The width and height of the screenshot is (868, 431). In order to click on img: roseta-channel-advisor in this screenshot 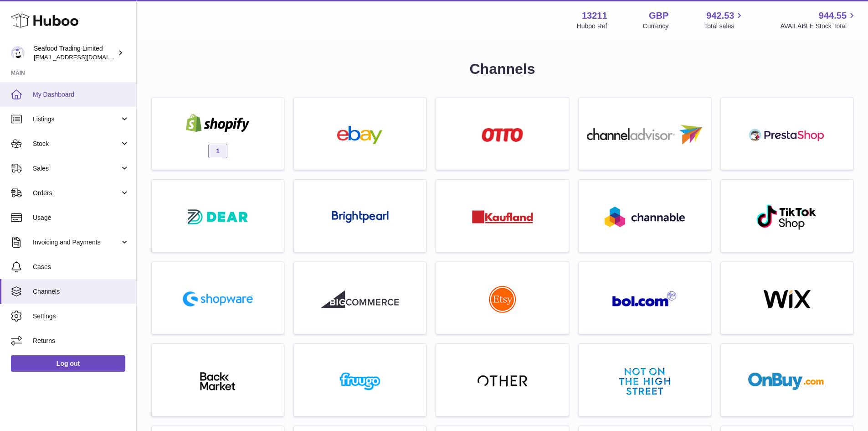, I will do `click(644, 135)`.